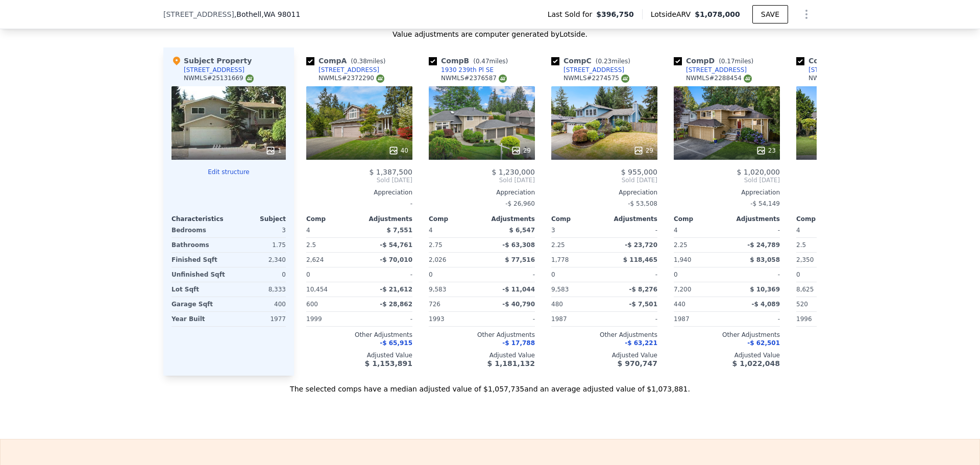 Image resolution: width=980 pixels, height=465 pixels. I want to click on span: -$ 53,508, so click(643, 203).